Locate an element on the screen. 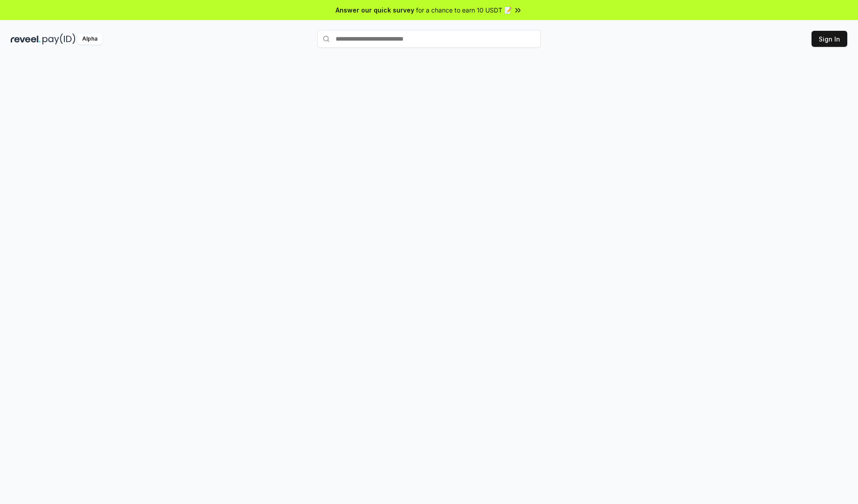  span: Answer our quick survey is located at coordinates (375, 10).